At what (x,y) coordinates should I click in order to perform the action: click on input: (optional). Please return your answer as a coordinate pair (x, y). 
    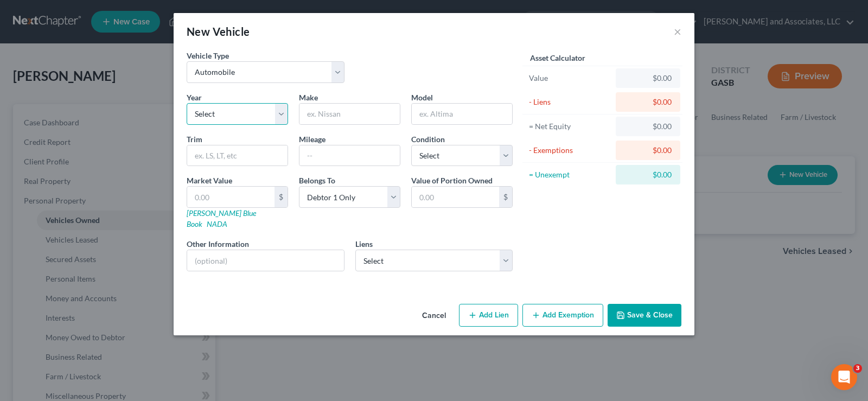
    Looking at the image, I should click on (266, 261).